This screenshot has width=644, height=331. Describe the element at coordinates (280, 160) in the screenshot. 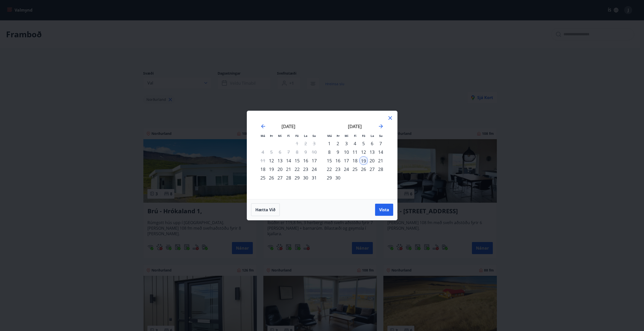

I see `div: 13` at that location.